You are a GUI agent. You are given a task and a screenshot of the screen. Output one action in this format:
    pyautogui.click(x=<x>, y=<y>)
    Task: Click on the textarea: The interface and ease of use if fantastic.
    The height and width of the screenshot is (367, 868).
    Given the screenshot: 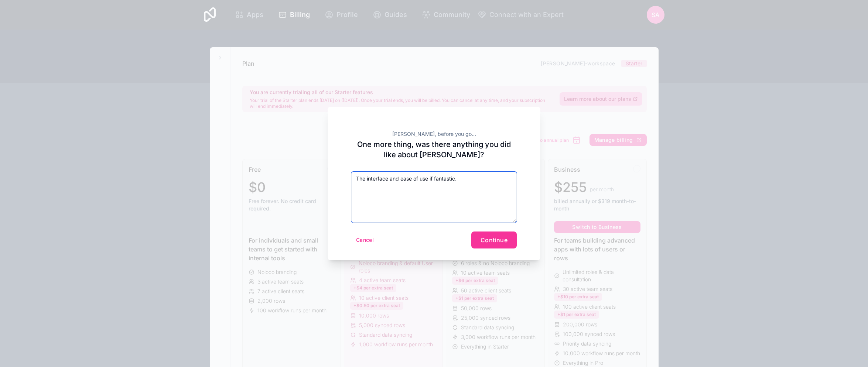 What is the action you would take?
    pyautogui.click(x=434, y=197)
    